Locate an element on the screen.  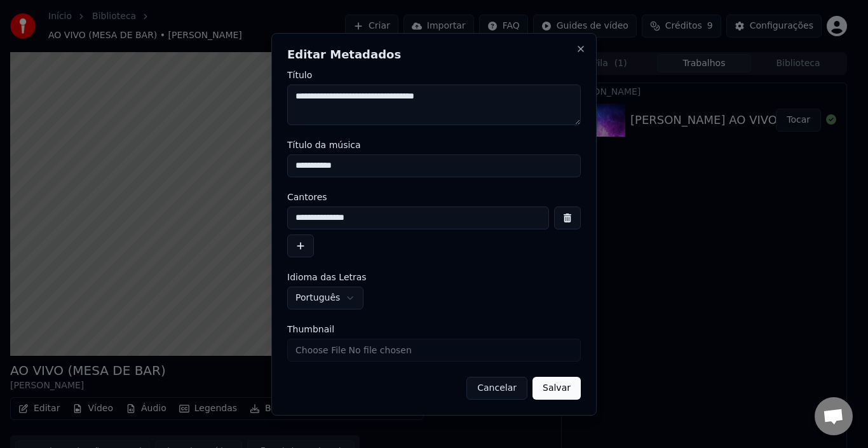
label: Cantores is located at coordinates (434, 197).